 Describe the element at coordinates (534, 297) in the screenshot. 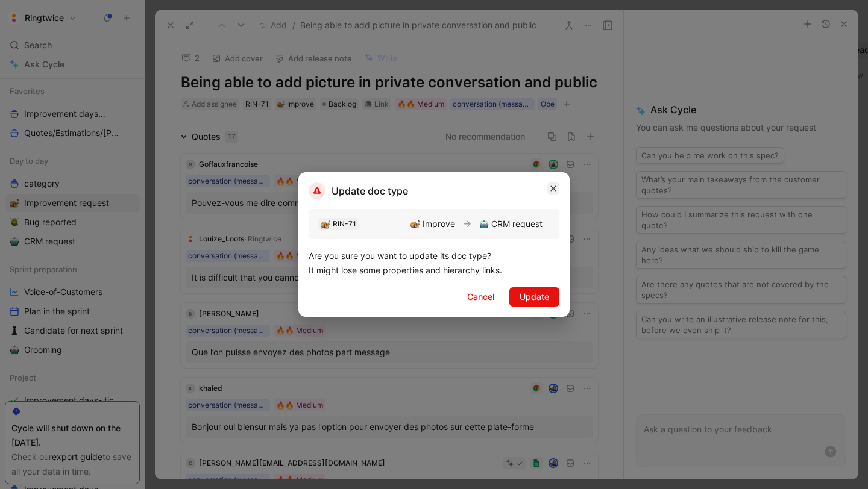

I see `span: Update` at that location.